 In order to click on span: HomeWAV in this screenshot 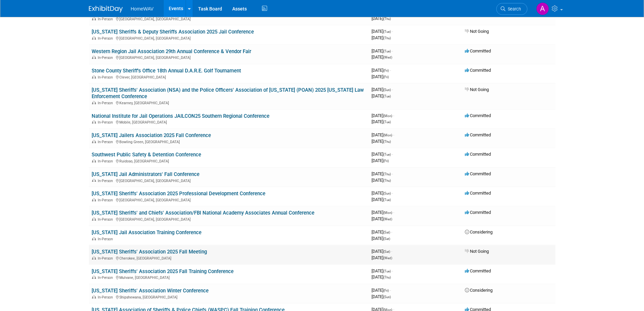, I will do `click(142, 9)`.